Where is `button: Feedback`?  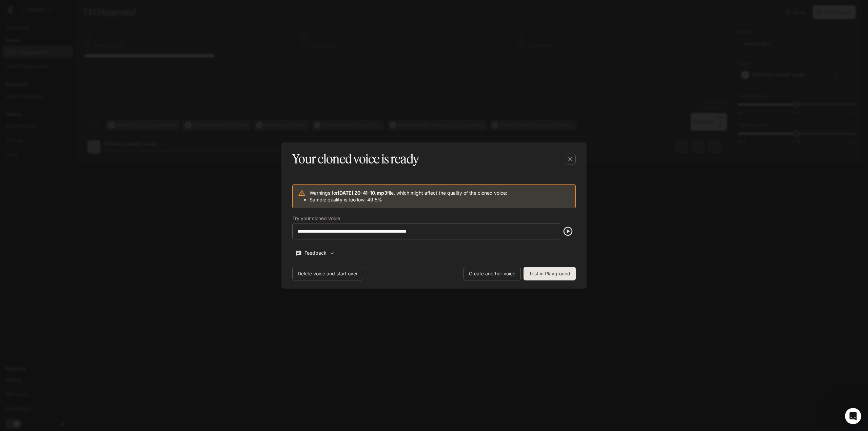
button: Feedback is located at coordinates (315, 253).